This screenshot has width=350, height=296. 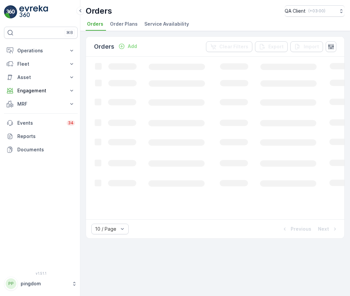 What do you see at coordinates (41, 104) in the screenshot?
I see `p: MRF` at bounding box center [41, 104].